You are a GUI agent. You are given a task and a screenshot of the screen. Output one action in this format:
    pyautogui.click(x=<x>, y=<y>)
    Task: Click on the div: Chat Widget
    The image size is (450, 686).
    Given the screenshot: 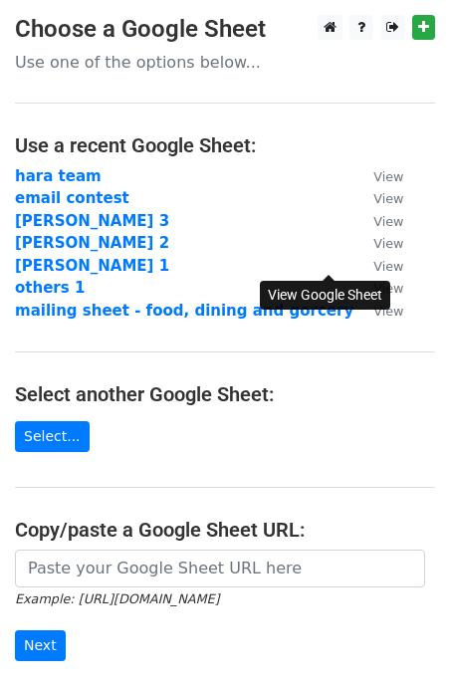 What is the action you would take?
    pyautogui.click(x=401, y=639)
    